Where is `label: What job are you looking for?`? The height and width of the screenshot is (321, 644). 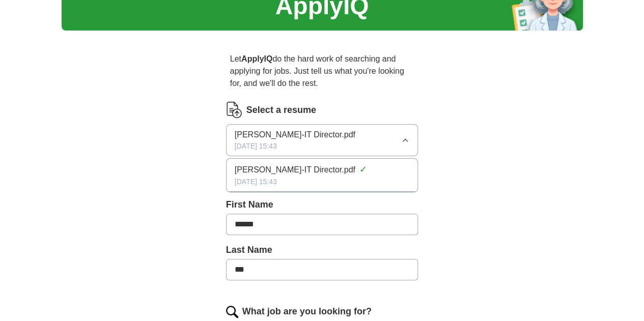
label: What job are you looking for? is located at coordinates (307, 312).